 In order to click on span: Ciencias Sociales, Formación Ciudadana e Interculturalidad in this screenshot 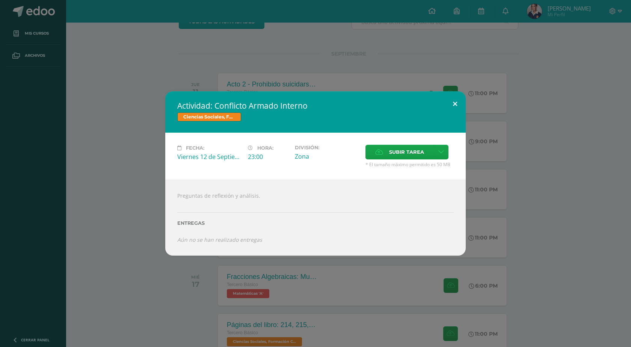, I will do `click(209, 117)`.